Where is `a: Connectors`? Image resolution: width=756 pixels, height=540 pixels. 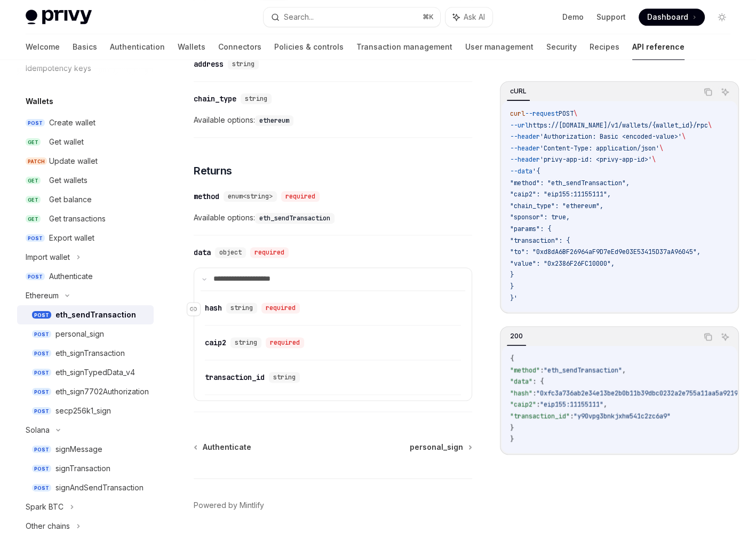 a: Connectors is located at coordinates (240, 47).